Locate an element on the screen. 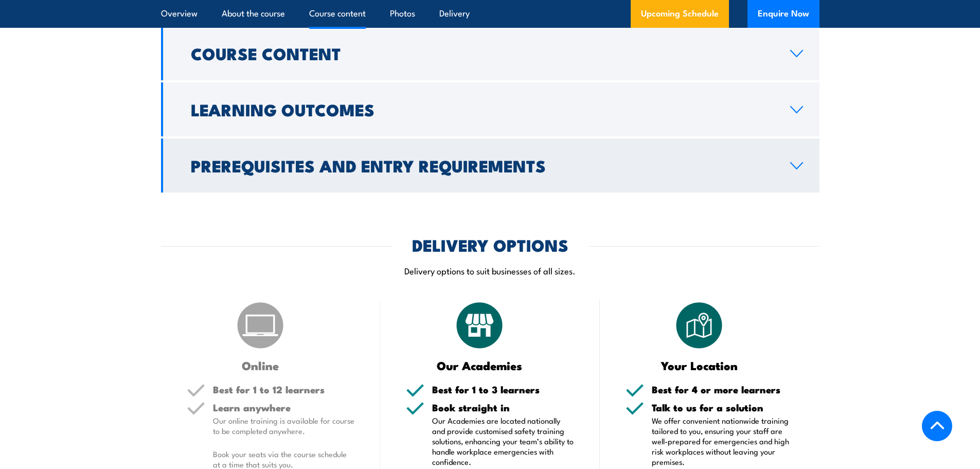 This screenshot has width=980, height=469. p: We offer convenient nationwide training tailored to you, ensuring your staff are well-prepared fo... is located at coordinates (722, 441).